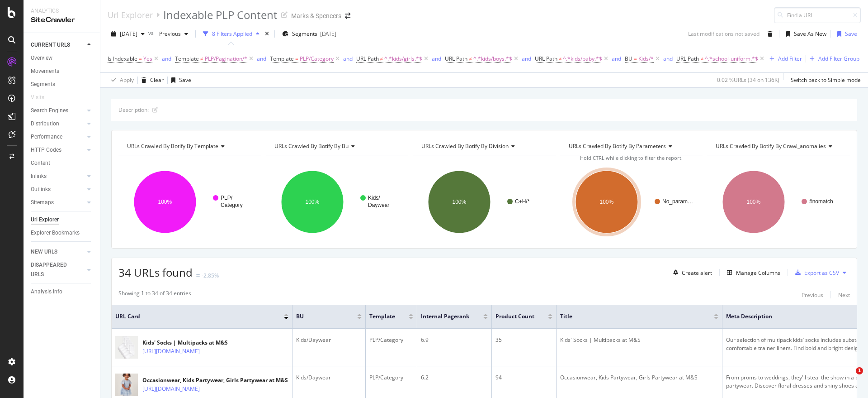 Image resolution: width=868 pixels, height=398 pixels. What do you see at coordinates (43, 84) in the screenshot?
I see `div: Segments` at bounding box center [43, 84].